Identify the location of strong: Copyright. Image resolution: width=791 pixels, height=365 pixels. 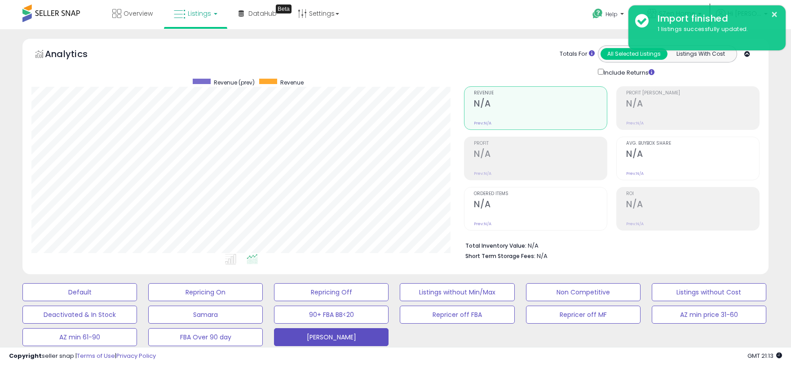
(25, 355).